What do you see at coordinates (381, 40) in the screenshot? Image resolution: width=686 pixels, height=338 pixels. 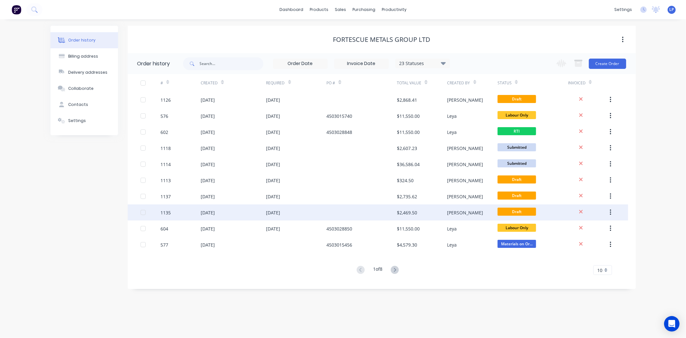 I see `div: FORTESCUE METALS GROUP LTD` at bounding box center [381, 40].